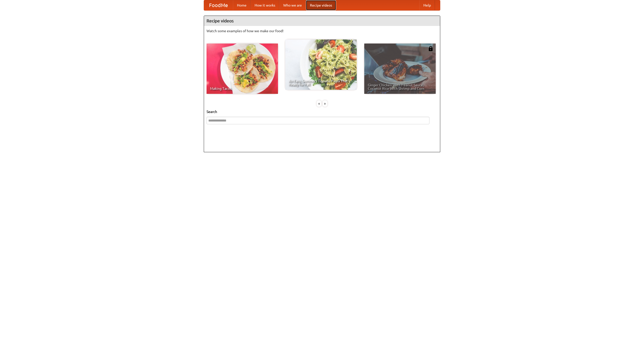 This screenshot has width=644, height=356. I want to click on a: How it works, so click(265, 5).